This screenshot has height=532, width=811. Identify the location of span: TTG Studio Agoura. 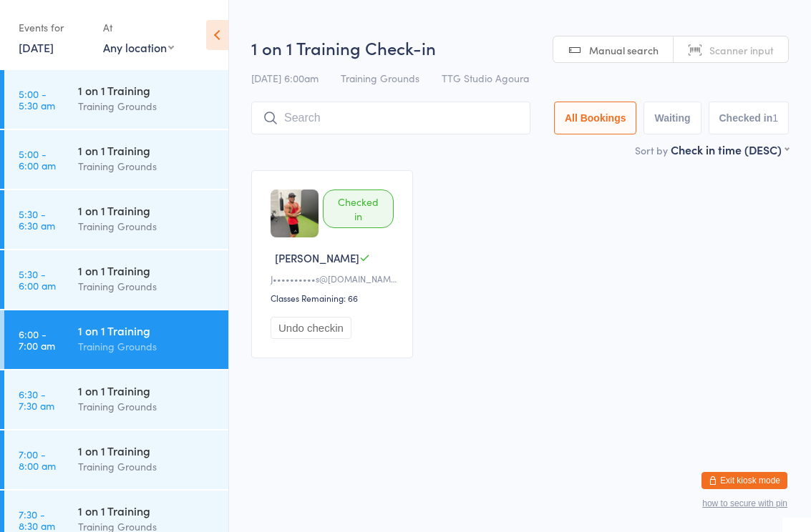
(485, 78).